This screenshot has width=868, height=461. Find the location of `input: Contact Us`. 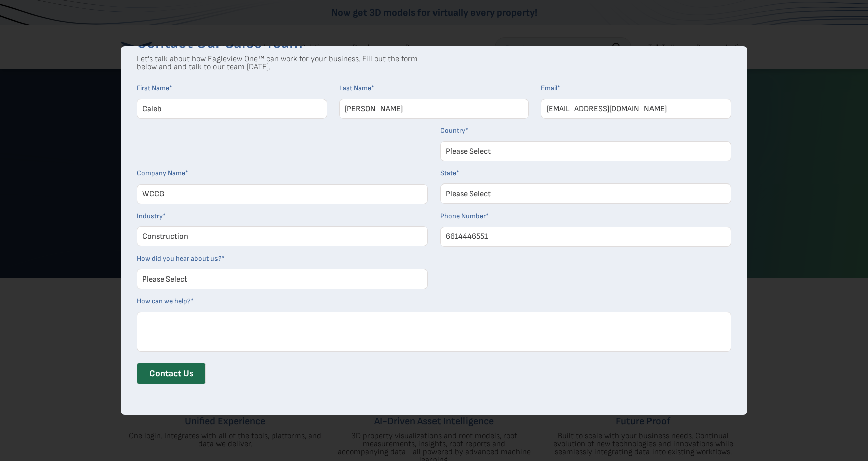

input: Contact Us is located at coordinates (172, 374).